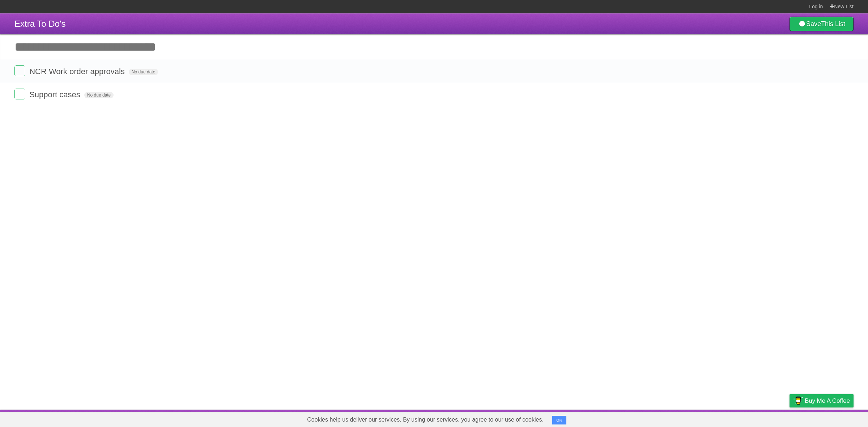 This screenshot has height=427, width=868. I want to click on button: OK, so click(559, 420).